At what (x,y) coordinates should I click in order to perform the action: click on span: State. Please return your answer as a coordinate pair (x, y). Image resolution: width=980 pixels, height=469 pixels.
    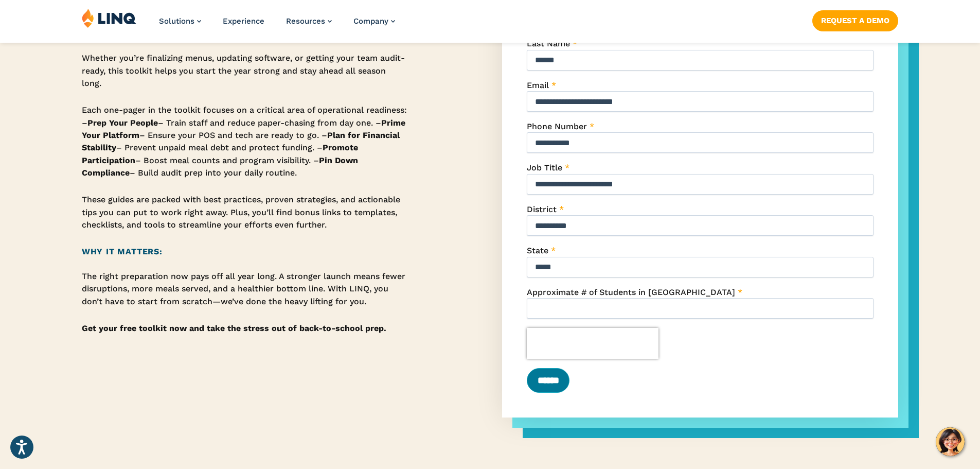
    Looking at the image, I should click on (538, 250).